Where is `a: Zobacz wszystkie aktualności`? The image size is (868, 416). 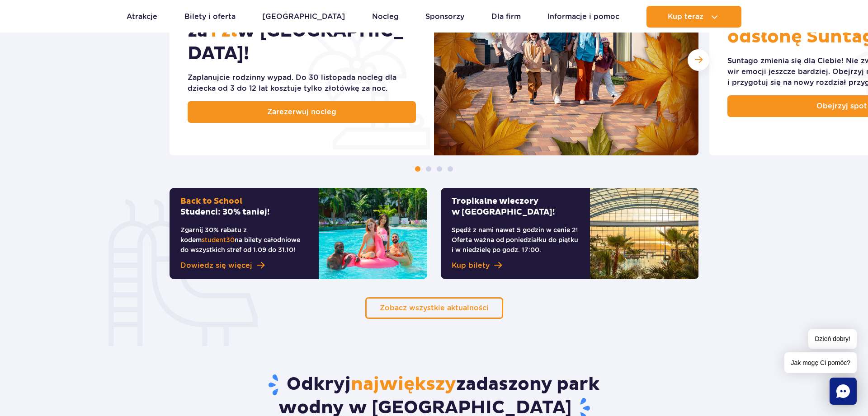 a: Zobacz wszystkie aktualności is located at coordinates (434, 308).